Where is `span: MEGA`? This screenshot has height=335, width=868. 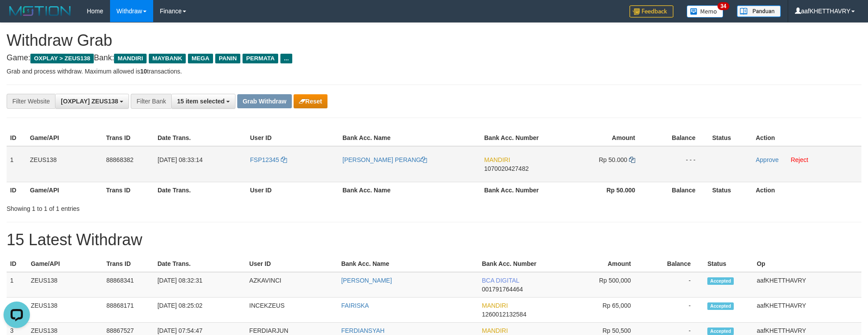
span: MEGA is located at coordinates (200, 59).